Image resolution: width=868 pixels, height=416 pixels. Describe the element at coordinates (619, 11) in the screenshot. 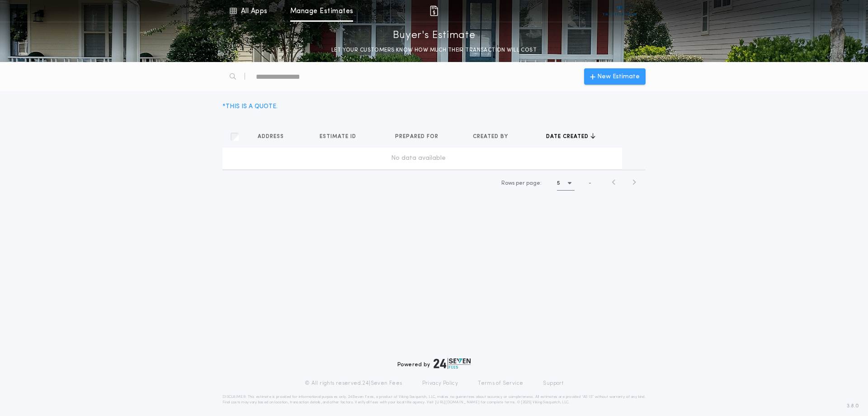

I see `img: vs-icon` at that location.